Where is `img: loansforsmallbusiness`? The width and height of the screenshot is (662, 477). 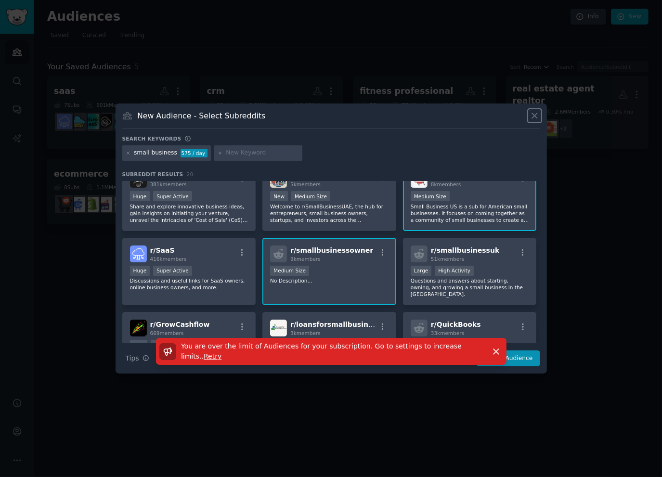 img: loansforsmallbusiness is located at coordinates (278, 328).